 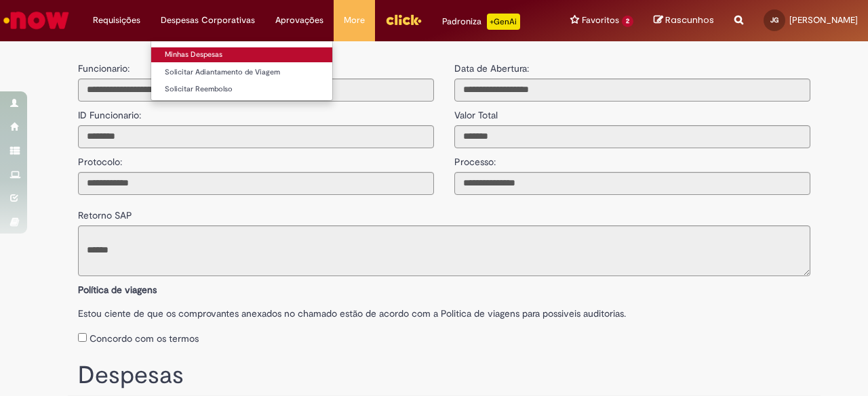 I want to click on label: Concordo com os termos, so click(x=144, y=339).